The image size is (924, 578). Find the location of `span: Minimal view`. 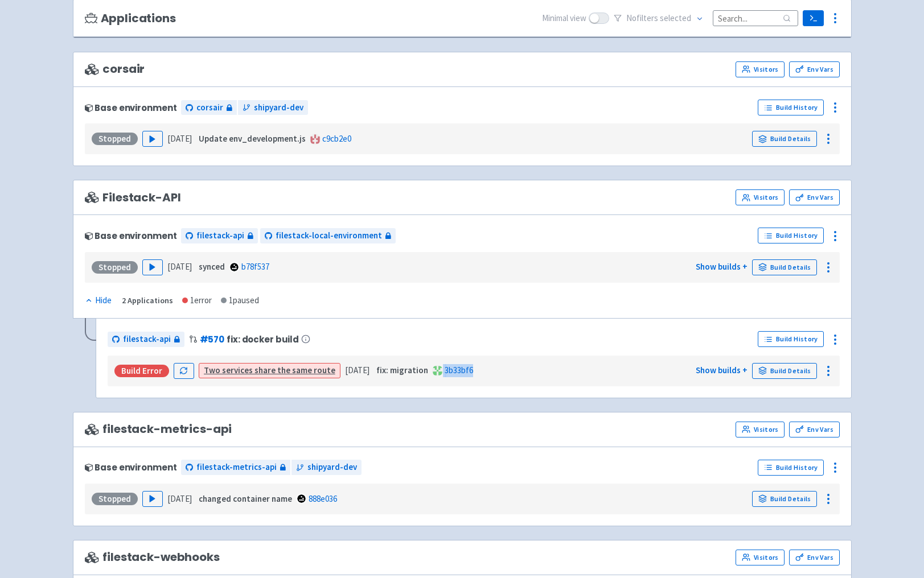

span: Minimal view is located at coordinates (564, 19).